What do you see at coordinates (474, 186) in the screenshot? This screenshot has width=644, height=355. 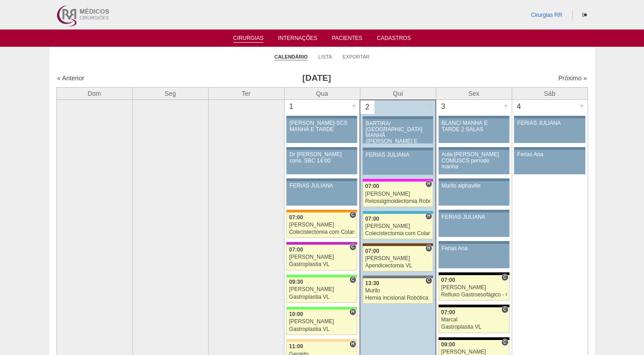 I see `div: Murilo alphaville` at bounding box center [474, 186].